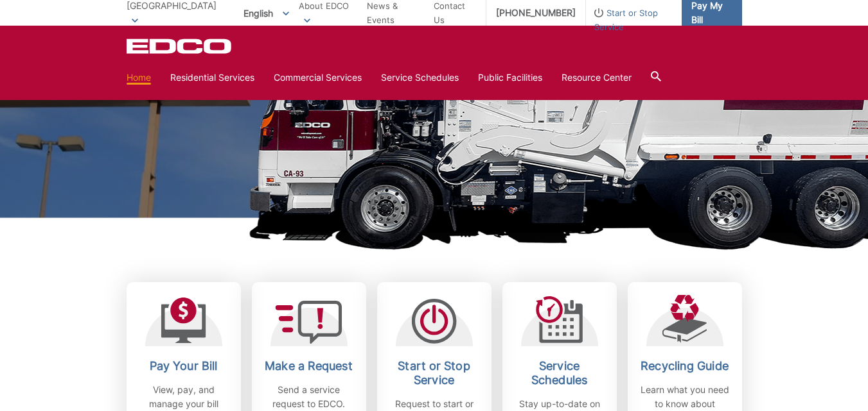  What do you see at coordinates (179, 46) in the screenshot?
I see `a: EDCD logo. Return to the homepage.` at bounding box center [179, 46].